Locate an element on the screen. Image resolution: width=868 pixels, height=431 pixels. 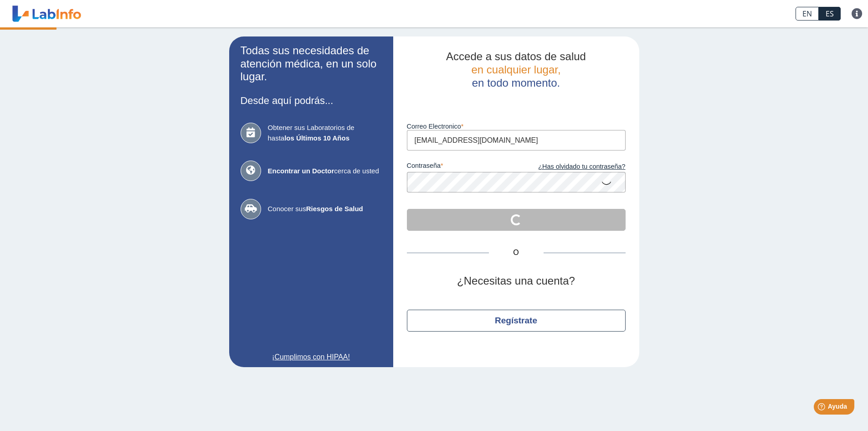
span: cerca de usted is located at coordinates (325, 171).